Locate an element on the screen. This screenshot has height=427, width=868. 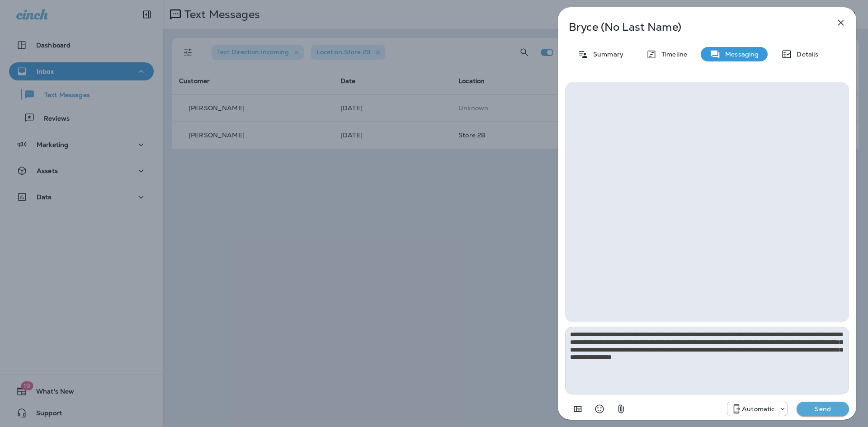
button: Add in a premade template is located at coordinates (578, 409).